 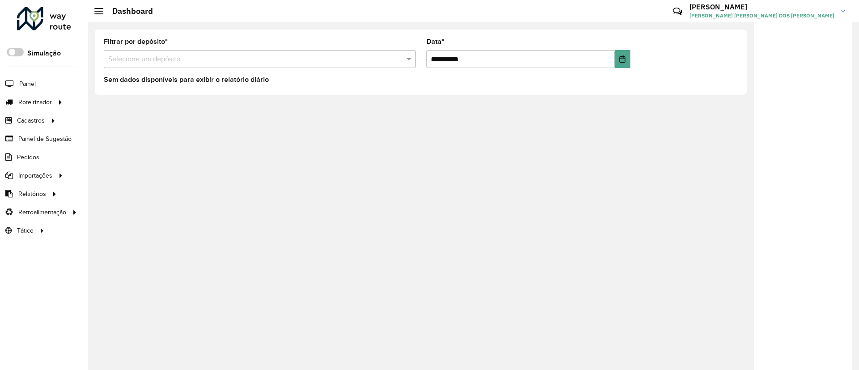 What do you see at coordinates (27, 84) in the screenshot?
I see `span: Painel` at bounding box center [27, 84].